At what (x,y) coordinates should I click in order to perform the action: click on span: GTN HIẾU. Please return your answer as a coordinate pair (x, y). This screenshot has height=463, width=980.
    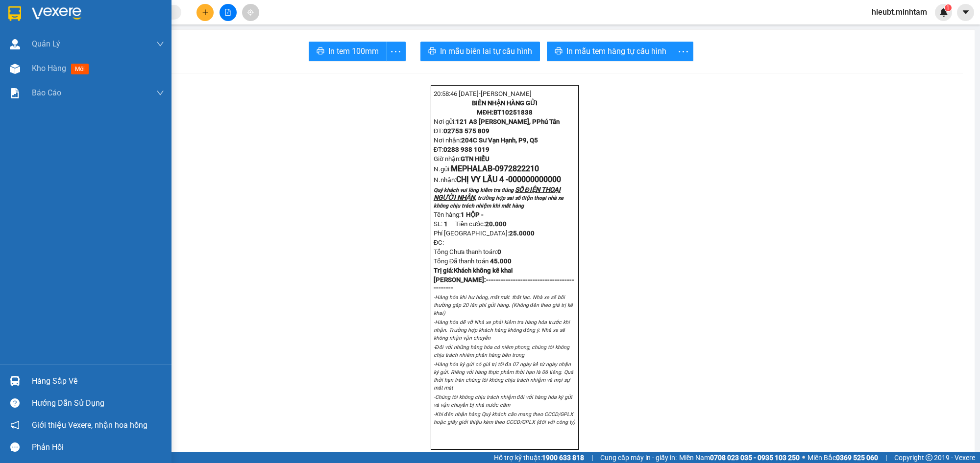
    Looking at the image, I should click on (475, 159).